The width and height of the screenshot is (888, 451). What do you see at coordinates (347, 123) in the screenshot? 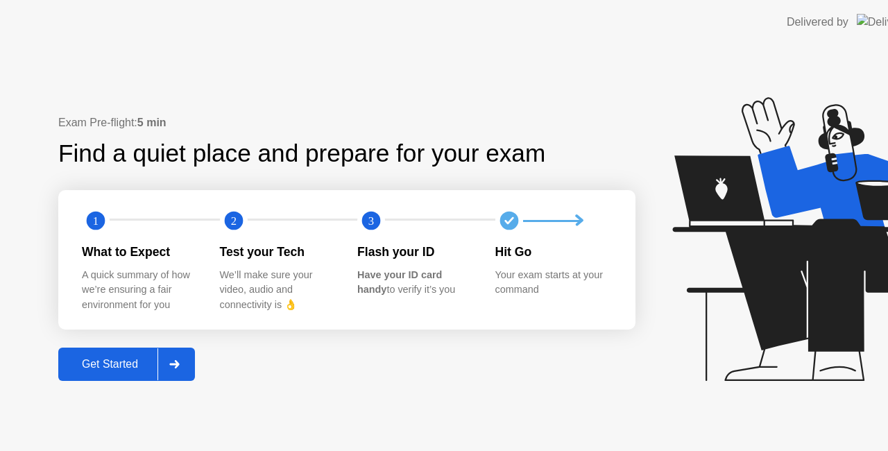
I see `div: Exam Pre-flight:` at bounding box center [347, 123].